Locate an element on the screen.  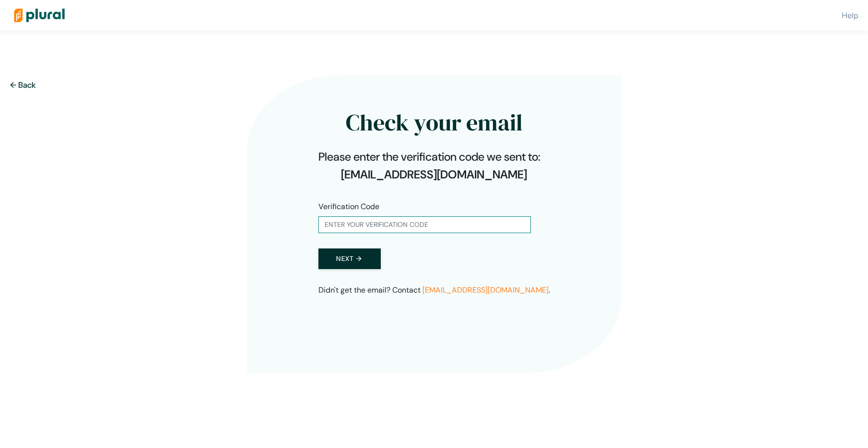
label: Verification Code is located at coordinates (349, 207).